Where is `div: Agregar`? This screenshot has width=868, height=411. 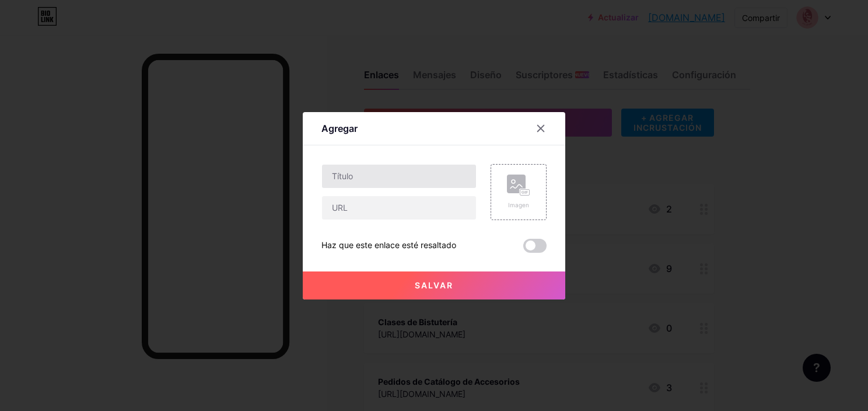 div: Agregar is located at coordinates (340, 128).